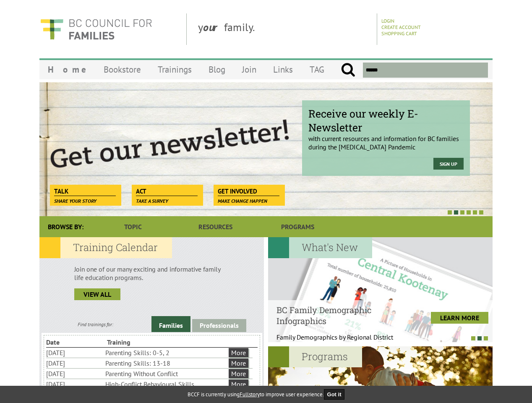  I want to click on a: Act Take a survey, so click(167, 191).